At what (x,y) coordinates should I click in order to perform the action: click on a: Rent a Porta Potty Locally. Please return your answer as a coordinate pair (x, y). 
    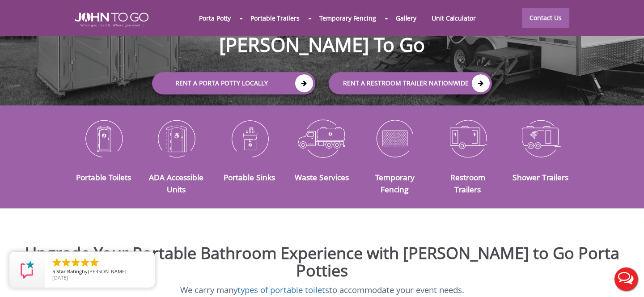
    Looking at the image, I should click on (233, 83).